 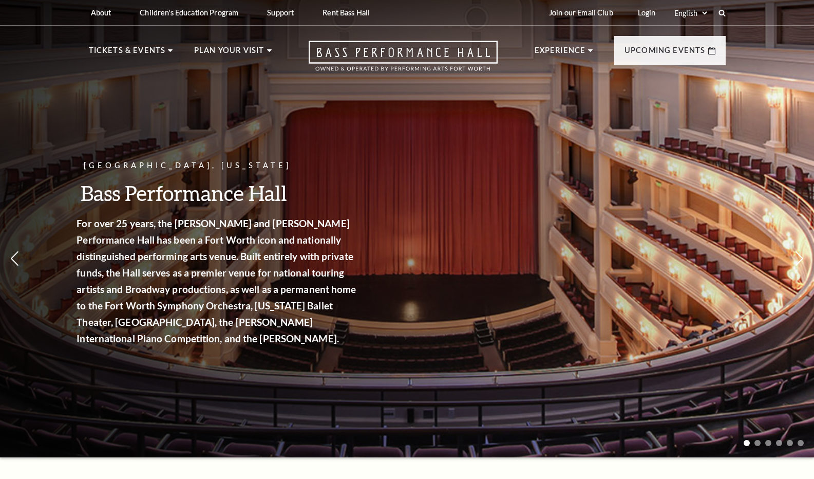 What do you see at coordinates (665, 53) in the screenshot?
I see `p: Upcoming Events` at bounding box center [665, 53].